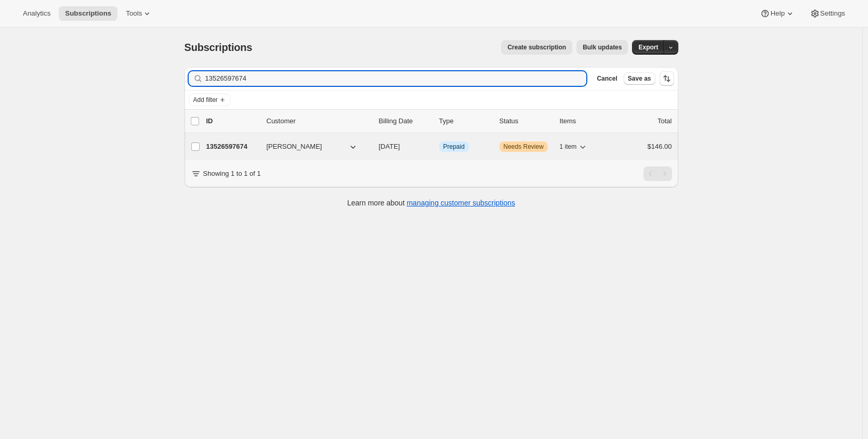  Describe the element at coordinates (537, 48) in the screenshot. I see `span: Create subscription` at that location.